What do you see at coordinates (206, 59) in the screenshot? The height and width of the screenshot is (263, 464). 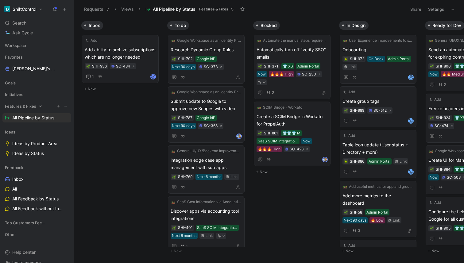 I see `div: Google IdP` at bounding box center [206, 59].